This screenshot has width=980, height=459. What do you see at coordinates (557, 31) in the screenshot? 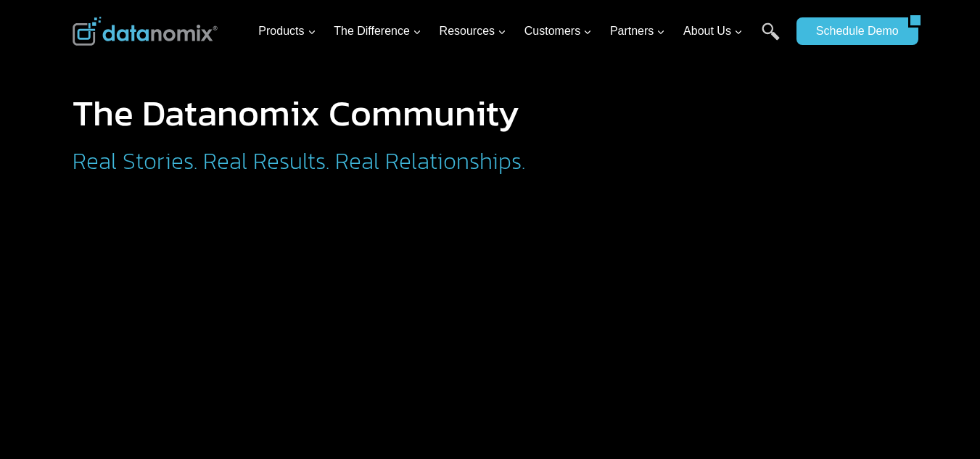
I see `span: Customers` at bounding box center [557, 31].